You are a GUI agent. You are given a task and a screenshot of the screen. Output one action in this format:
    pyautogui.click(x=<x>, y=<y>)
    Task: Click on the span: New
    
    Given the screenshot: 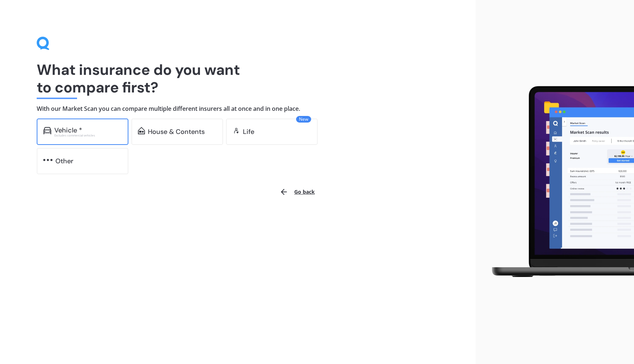 What is the action you would take?
    pyautogui.click(x=303, y=119)
    